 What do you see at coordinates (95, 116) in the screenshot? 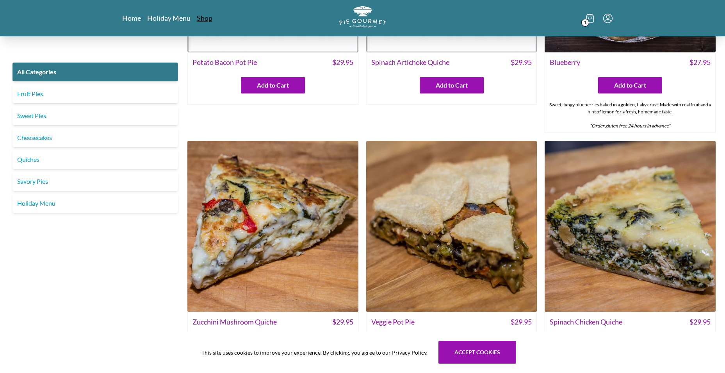
I see `a: Sweet Pies` at bounding box center [95, 116].